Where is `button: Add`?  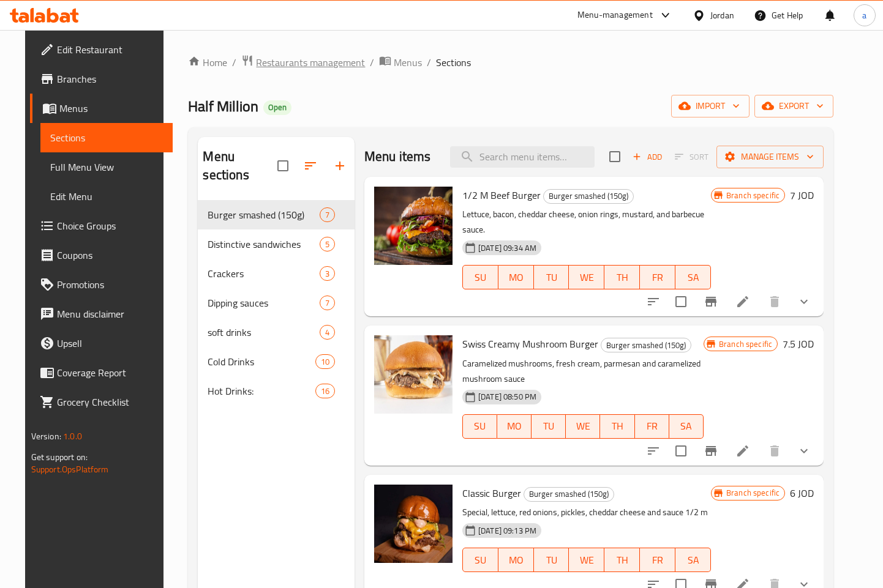
button: Add is located at coordinates (647, 157).